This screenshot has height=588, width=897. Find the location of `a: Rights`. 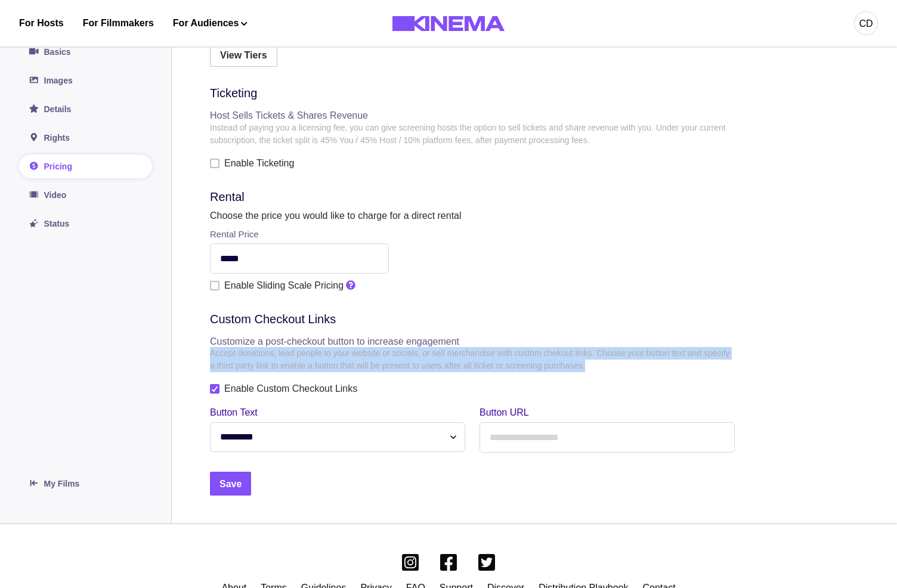

a: Rights is located at coordinates (85, 138).